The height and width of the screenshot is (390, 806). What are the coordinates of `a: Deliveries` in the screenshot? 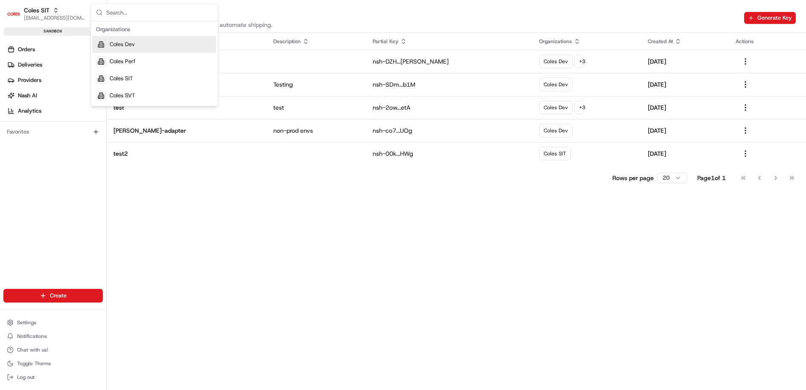 It's located at (55, 65).